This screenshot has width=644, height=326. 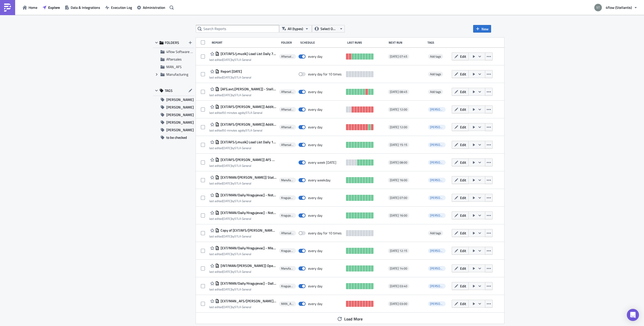 What do you see at coordinates (227, 183) in the screenshot?
I see `time: 2025-08-21T07:34:05Z` at bounding box center [227, 183].